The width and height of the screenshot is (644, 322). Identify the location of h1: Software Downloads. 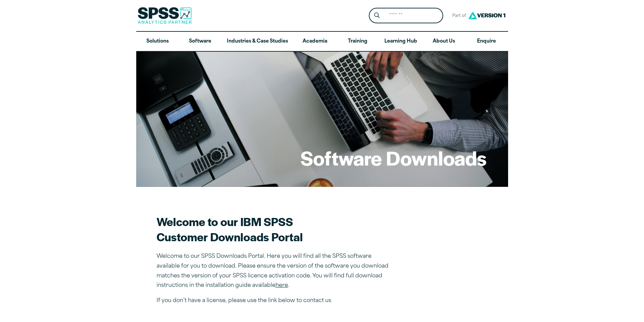
(394, 158).